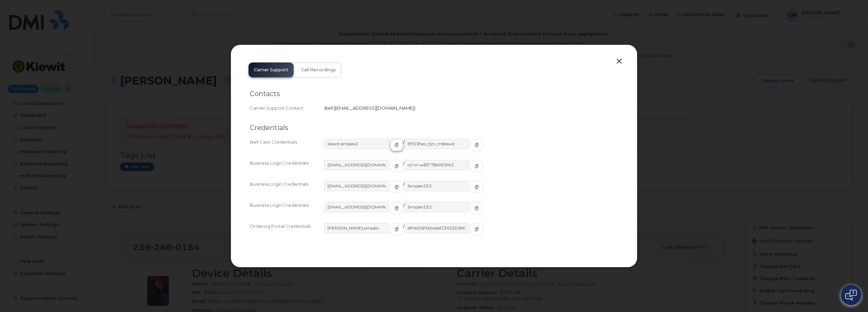  Describe the element at coordinates (434, 94) in the screenshot. I see `h2: Contacts` at that location.